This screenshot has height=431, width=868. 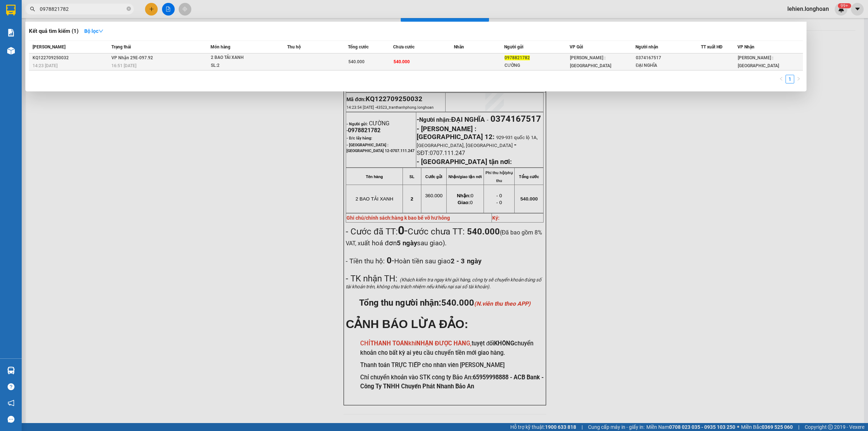 What do you see at coordinates (459, 47) in the screenshot?
I see `span: Nhãn` at bounding box center [459, 47].